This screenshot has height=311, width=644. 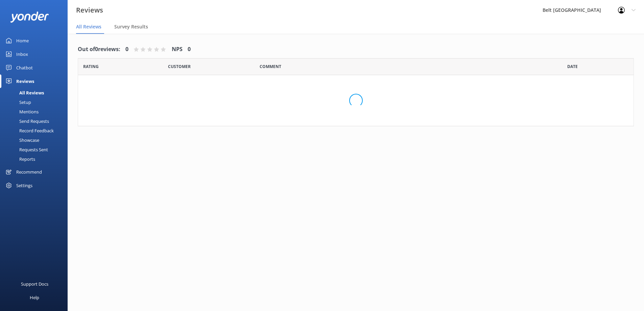 What do you see at coordinates (131, 27) in the screenshot?
I see `span: Survey Results` at bounding box center [131, 27].